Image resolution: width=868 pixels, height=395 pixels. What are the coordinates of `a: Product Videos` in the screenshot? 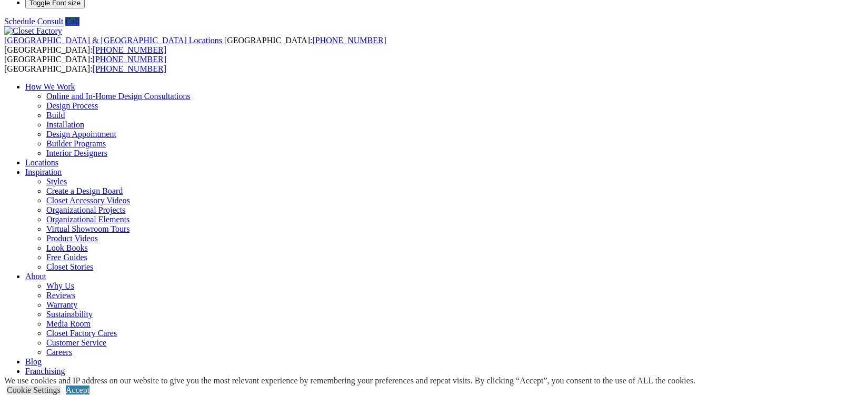 It's located at (72, 238).